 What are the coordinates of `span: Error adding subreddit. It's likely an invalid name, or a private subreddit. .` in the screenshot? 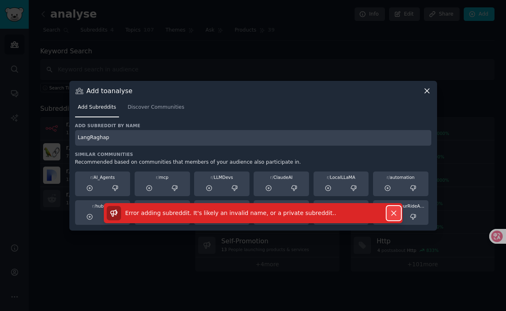 It's located at (231, 213).